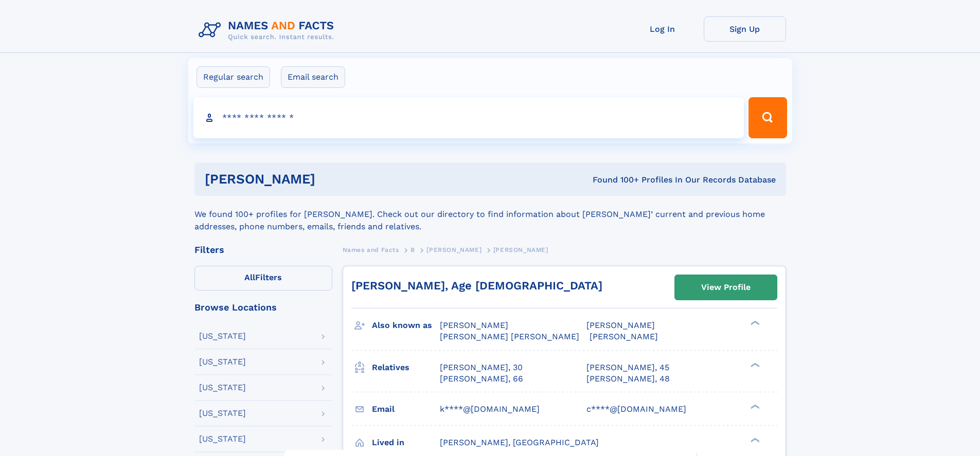  I want to click on h3: Relatives, so click(405, 368).